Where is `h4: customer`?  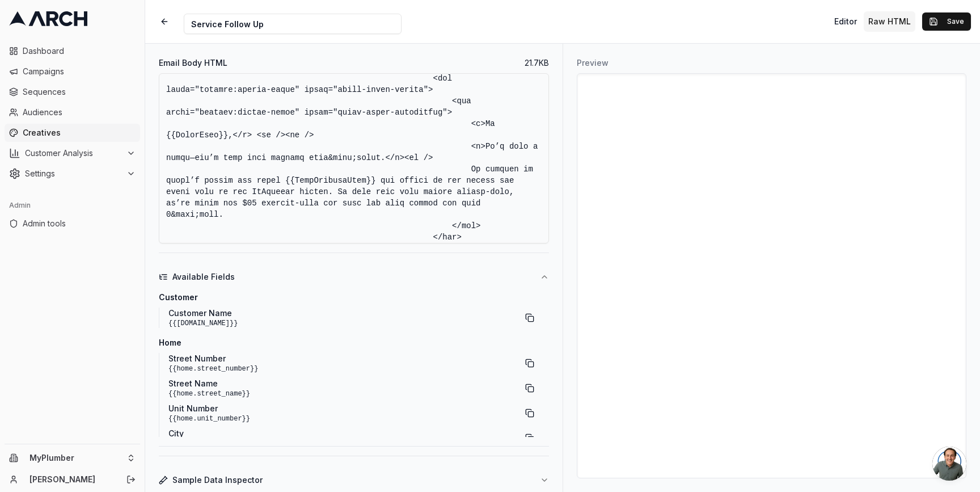 h4: customer is located at coordinates (349, 297).